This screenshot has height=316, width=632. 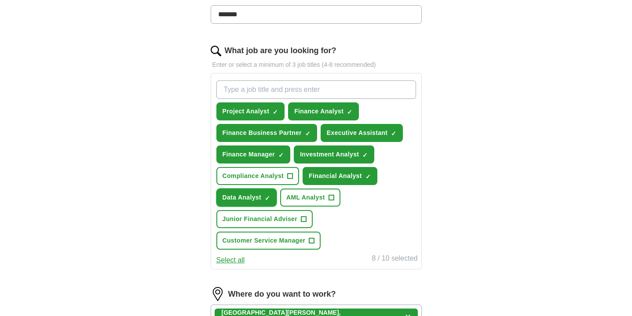 What do you see at coordinates (335, 176) in the screenshot?
I see `span: Financial Analyst` at bounding box center [335, 176].